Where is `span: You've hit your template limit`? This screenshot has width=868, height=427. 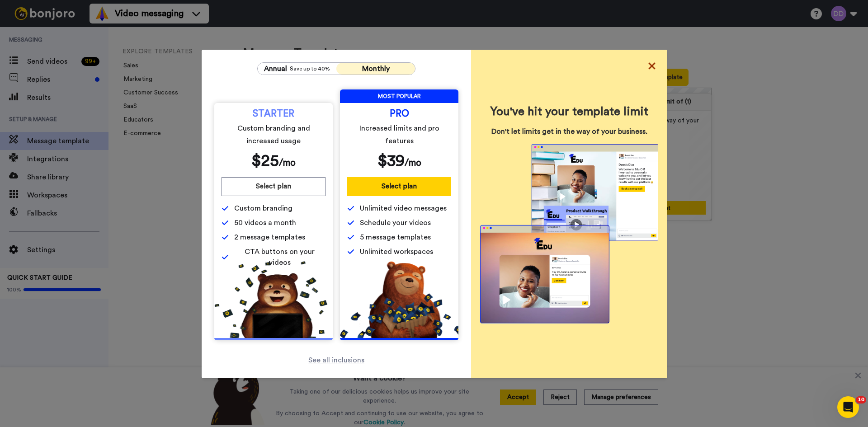
span: You've hit your template limit is located at coordinates (569, 112).